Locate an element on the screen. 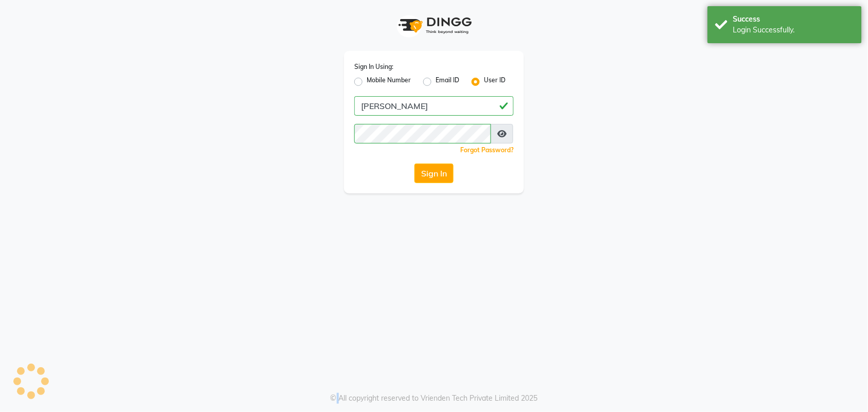  label: Email ID is located at coordinates (448, 82).